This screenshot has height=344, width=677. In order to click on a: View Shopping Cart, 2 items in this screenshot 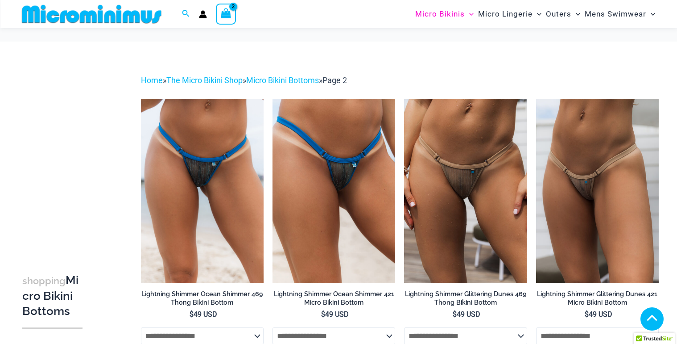, I will do `click(226, 14)`.